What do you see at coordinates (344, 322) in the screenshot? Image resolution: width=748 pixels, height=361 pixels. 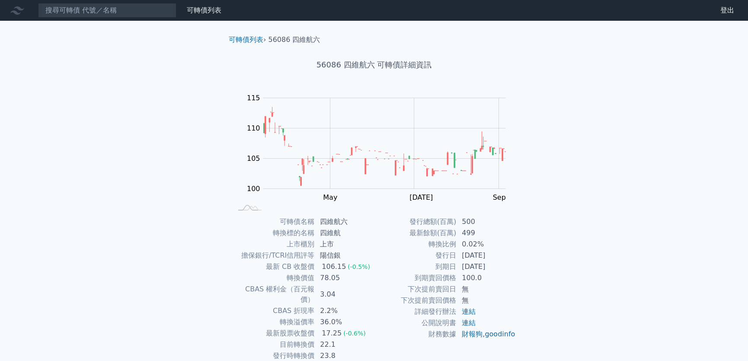 I see `td: 36.0%` at bounding box center [344, 322].